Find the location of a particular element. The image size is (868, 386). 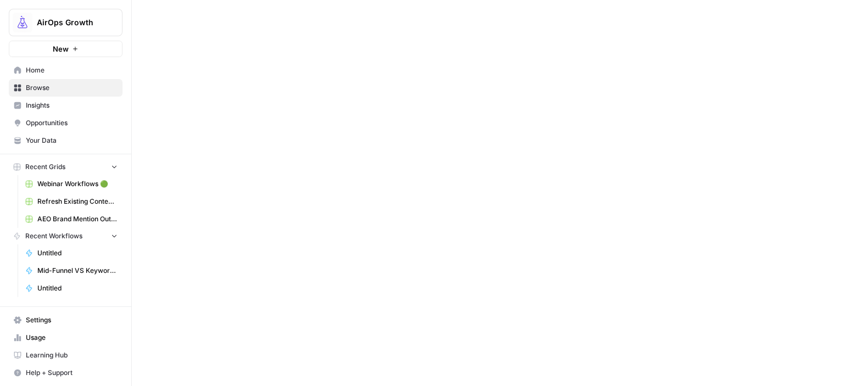

a: Mid-Funnel VS Keyword Research is located at coordinates (72, 271).